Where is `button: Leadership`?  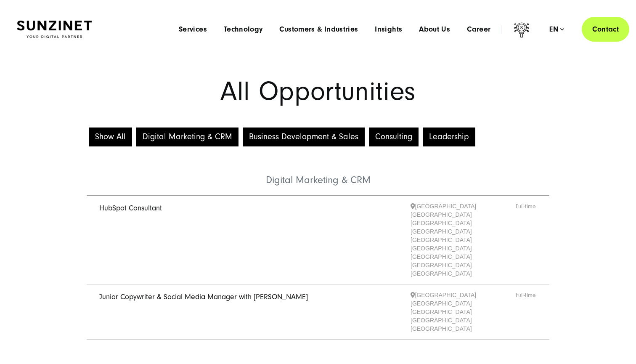 button: Leadership is located at coordinates (449, 137).